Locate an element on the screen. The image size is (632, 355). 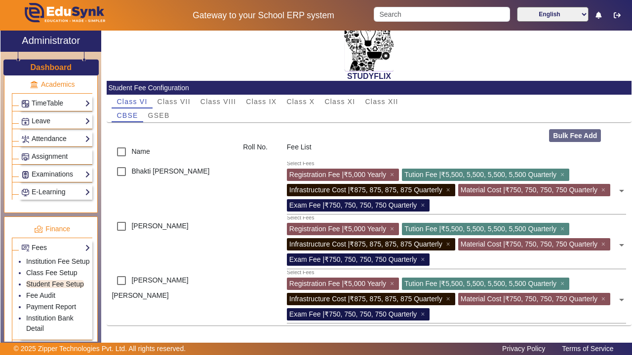
input: Search is located at coordinates (442, 14).